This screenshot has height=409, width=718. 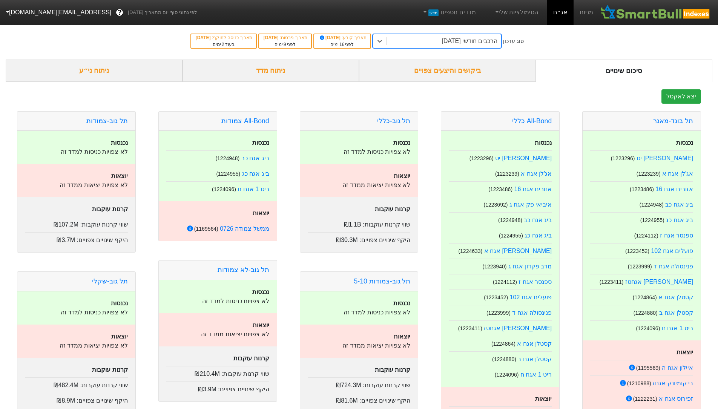 What do you see at coordinates (612, 282) in the screenshot?
I see `small: ( 1223411 )` at bounding box center [612, 282].